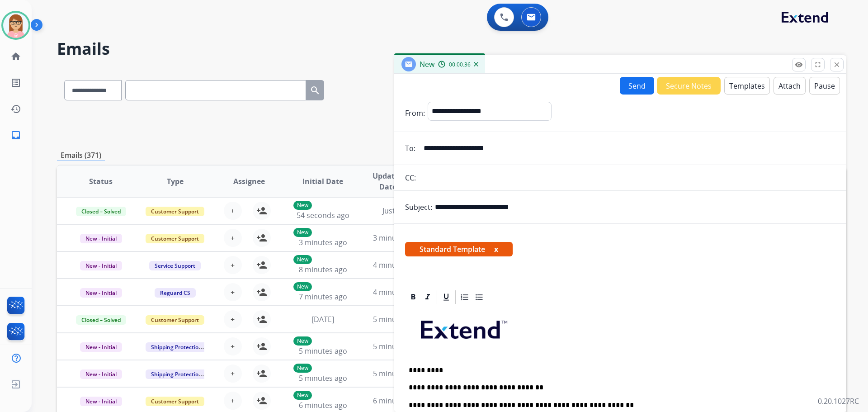 Image resolution: width=868 pixels, height=412 pixels. What do you see at coordinates (175, 182) in the screenshot?
I see `span: Type` at bounding box center [175, 182].